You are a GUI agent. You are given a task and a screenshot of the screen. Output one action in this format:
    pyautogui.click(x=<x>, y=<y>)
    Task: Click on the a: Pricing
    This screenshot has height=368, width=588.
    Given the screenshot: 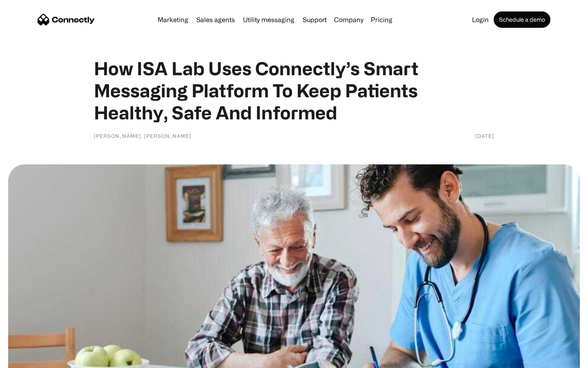 What is the action you would take?
    pyautogui.click(x=381, y=20)
    